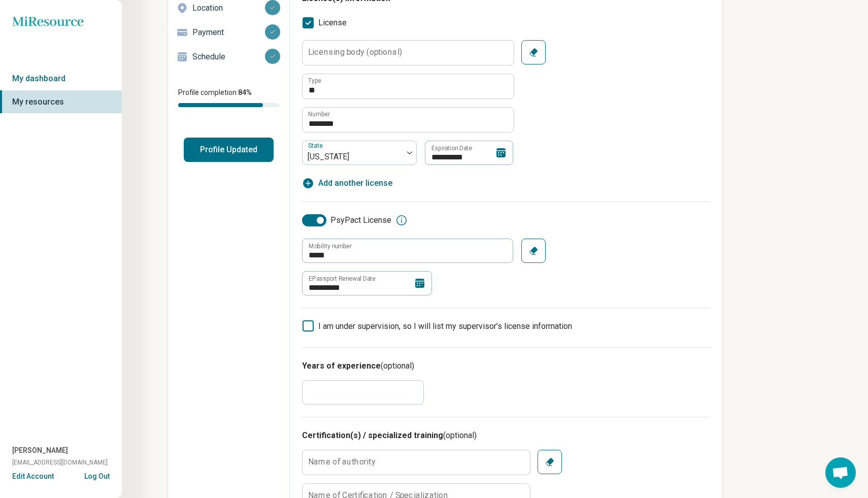  What do you see at coordinates (342, 462) in the screenshot?
I see `label: Name of authority` at bounding box center [342, 462].